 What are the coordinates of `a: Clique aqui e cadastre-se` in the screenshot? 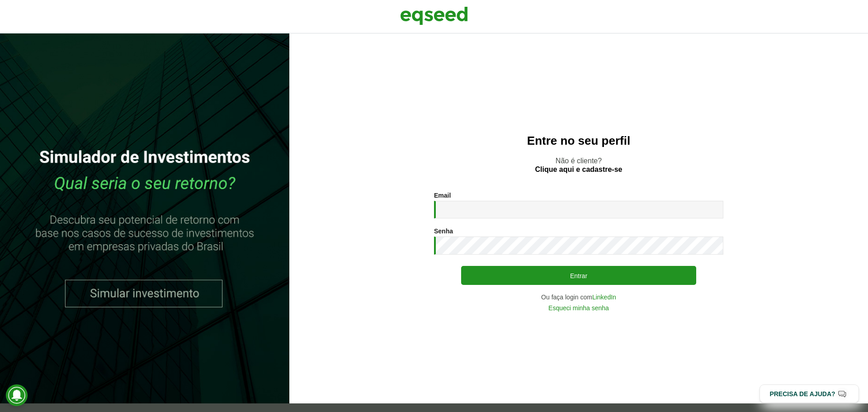 It's located at (578, 170).